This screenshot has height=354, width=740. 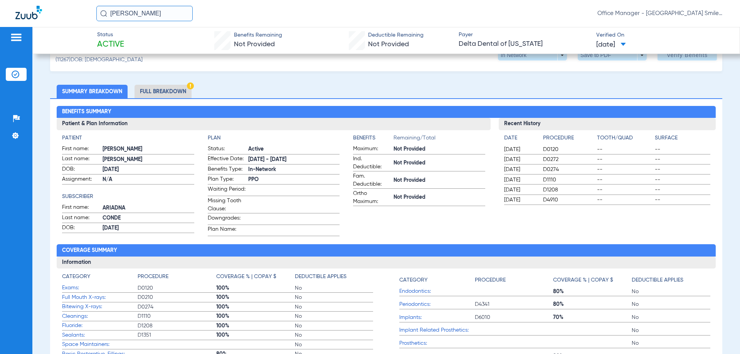 What do you see at coordinates (128, 197) in the screenshot?
I see `h4: Subscriber` at bounding box center [128, 197].